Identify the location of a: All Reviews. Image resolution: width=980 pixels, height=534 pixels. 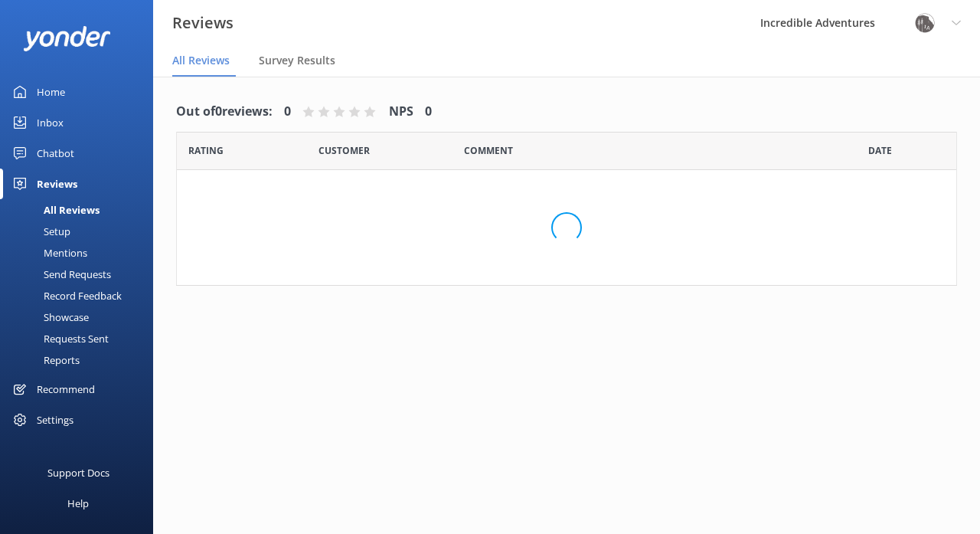
(81, 210).